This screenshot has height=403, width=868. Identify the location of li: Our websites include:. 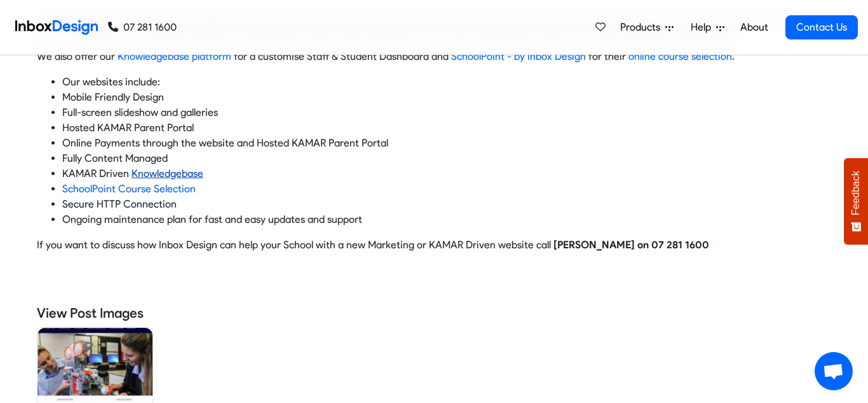
(447, 82).